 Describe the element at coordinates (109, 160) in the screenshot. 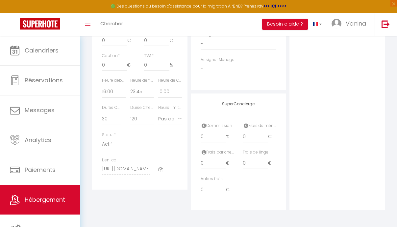

I see `label: Lien Ical` at that location.